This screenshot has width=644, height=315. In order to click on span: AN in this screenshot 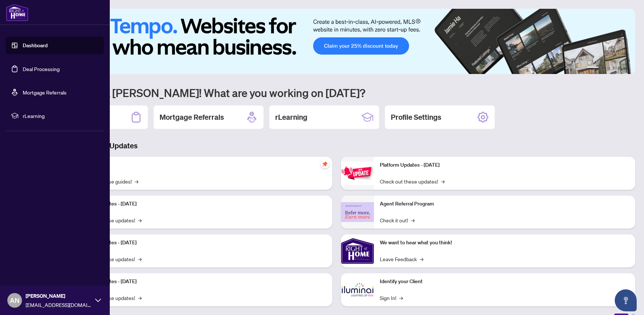, I will do `click(15, 300)`.